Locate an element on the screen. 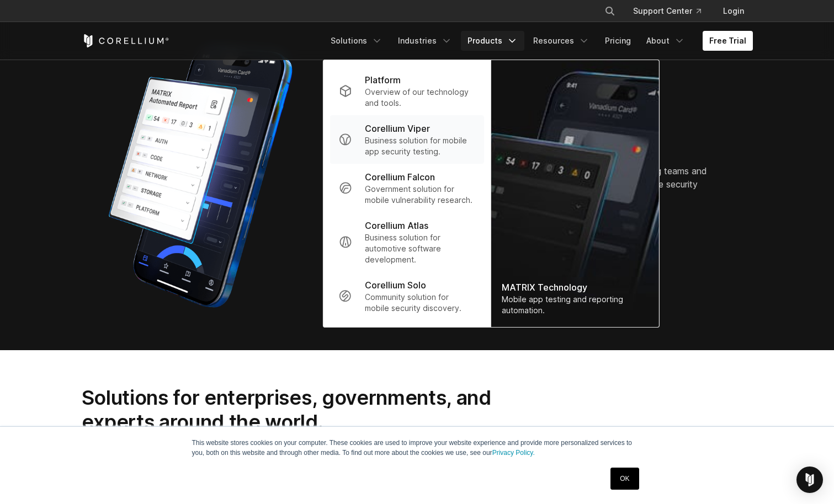 Image resolution: width=834 pixels, height=504 pixels. a: Corellium Solo Community solution for mobile security discovery. is located at coordinates (407, 296).